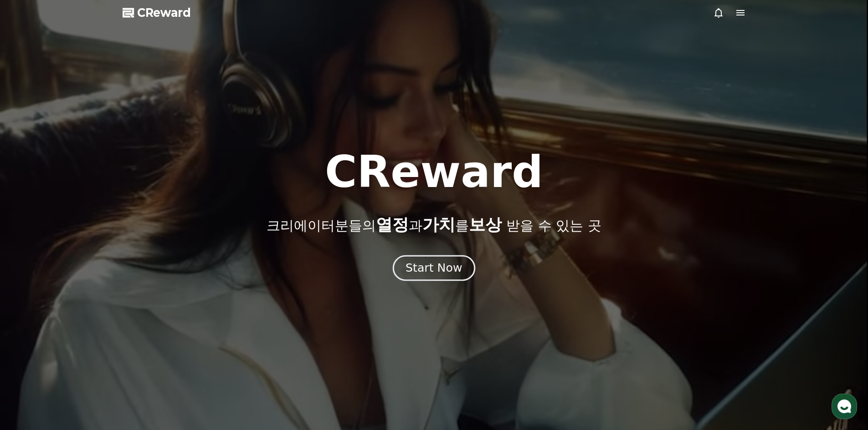  I want to click on span: CReward, so click(164, 13).